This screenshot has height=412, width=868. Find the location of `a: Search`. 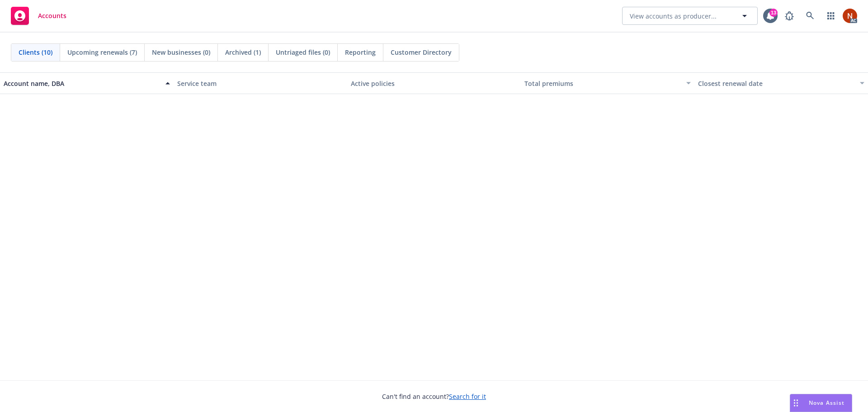

a: Search is located at coordinates (810, 16).